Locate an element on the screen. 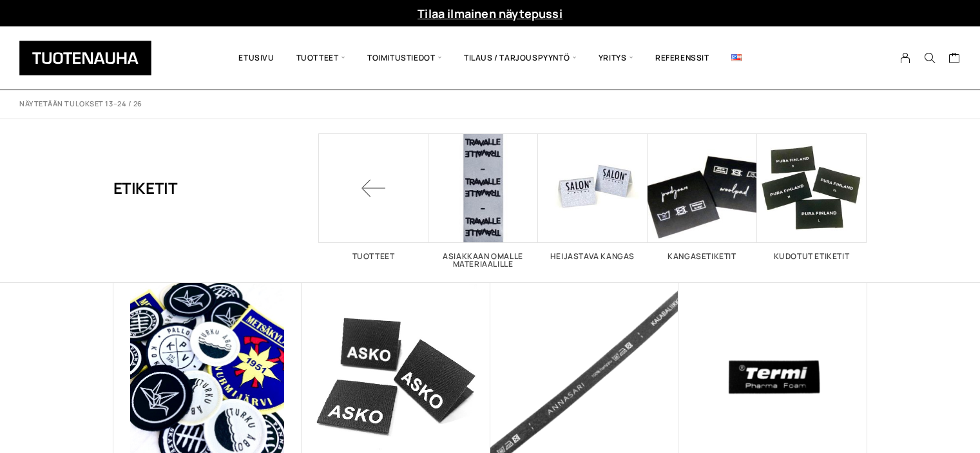 The image size is (980, 453). h1: Etiketit is located at coordinates (145, 188).